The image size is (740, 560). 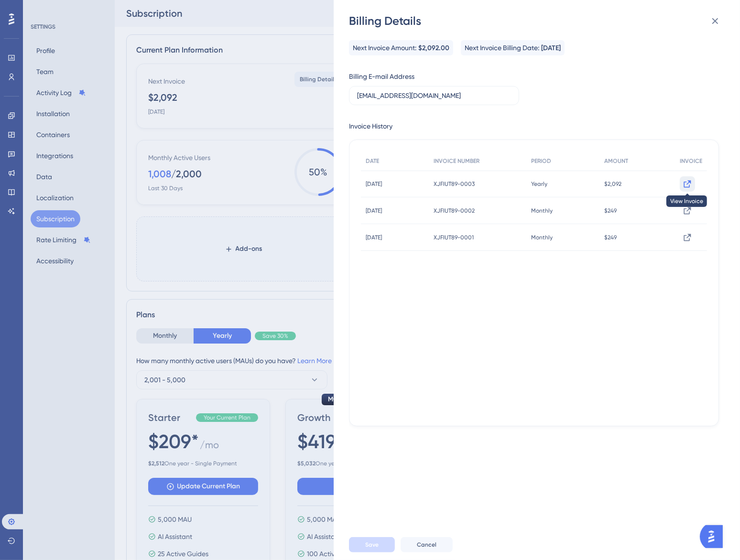 What do you see at coordinates (457, 161) in the screenshot?
I see `span: INVOICE NUMBER` at bounding box center [457, 161].